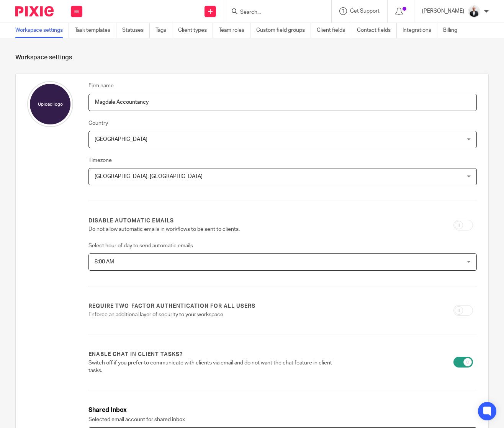  Describe the element at coordinates (284, 31) in the screenshot. I see `a: Custom field groups` at that location.